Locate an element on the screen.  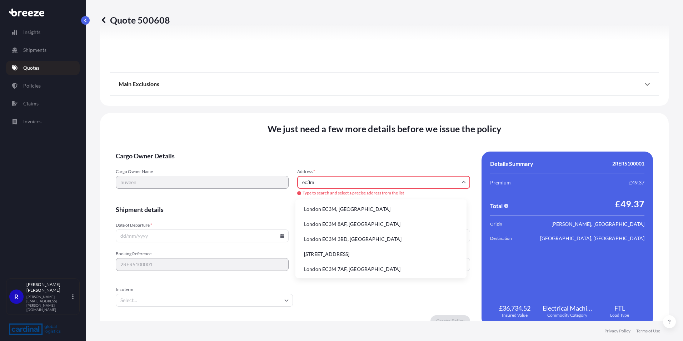
span: Type to search and select a precise address from the list is located at coordinates (384, 193).